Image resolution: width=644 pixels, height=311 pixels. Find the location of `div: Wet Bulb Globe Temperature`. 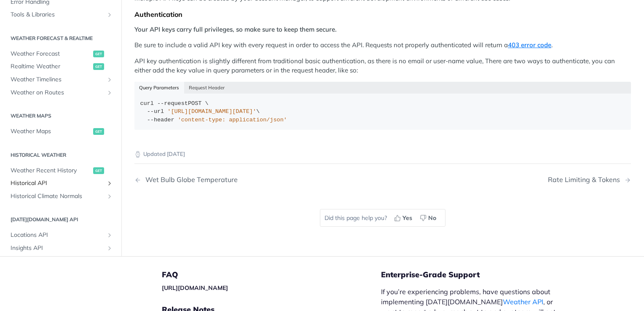

div: Wet Bulb Globe Temperature is located at coordinates (189, 180).